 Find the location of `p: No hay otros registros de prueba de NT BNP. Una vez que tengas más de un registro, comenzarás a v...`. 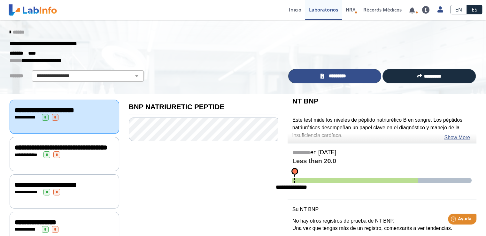

p: No hay otros registros de prueba de NT BNP. Una vez que tengas más de un registro, comenzarás a v... is located at coordinates (382, 225).